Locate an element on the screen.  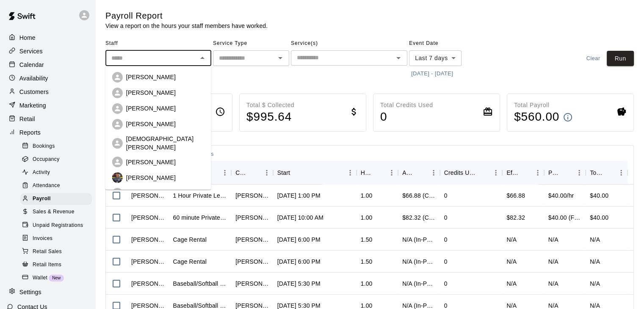
div: $40.00/hr is located at coordinates (561, 195).